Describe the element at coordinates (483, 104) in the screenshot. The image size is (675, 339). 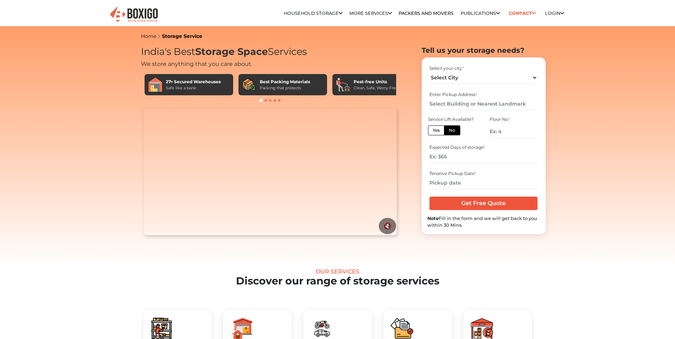
I see `input: Select Building or Nearest Landmark` at that location.